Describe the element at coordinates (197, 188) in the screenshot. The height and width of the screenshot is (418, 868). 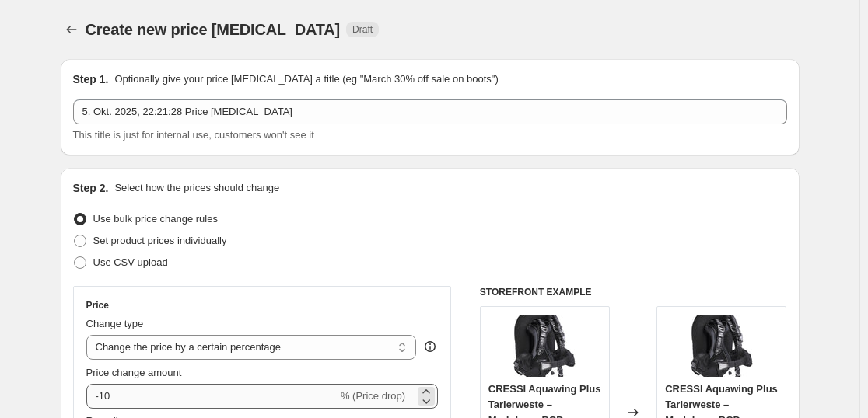
I see `p: Select how the prices should change` at that location.